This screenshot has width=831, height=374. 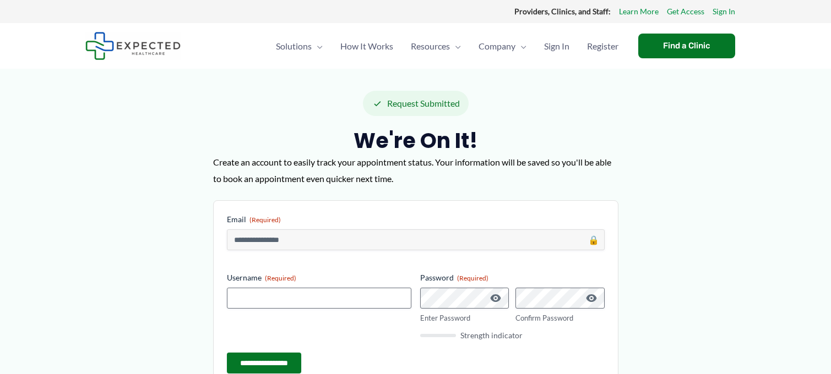 What do you see at coordinates (497, 46) in the screenshot?
I see `span: Company` at bounding box center [497, 46].